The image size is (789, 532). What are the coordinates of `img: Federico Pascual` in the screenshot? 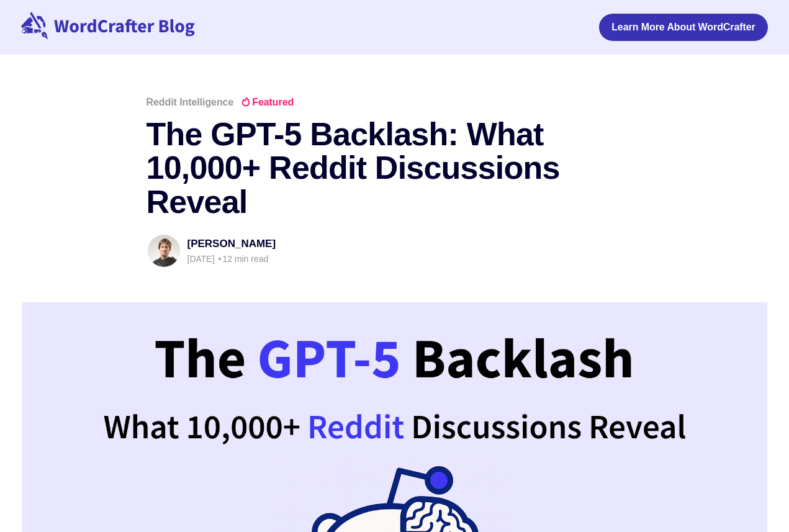 It's located at (164, 251).